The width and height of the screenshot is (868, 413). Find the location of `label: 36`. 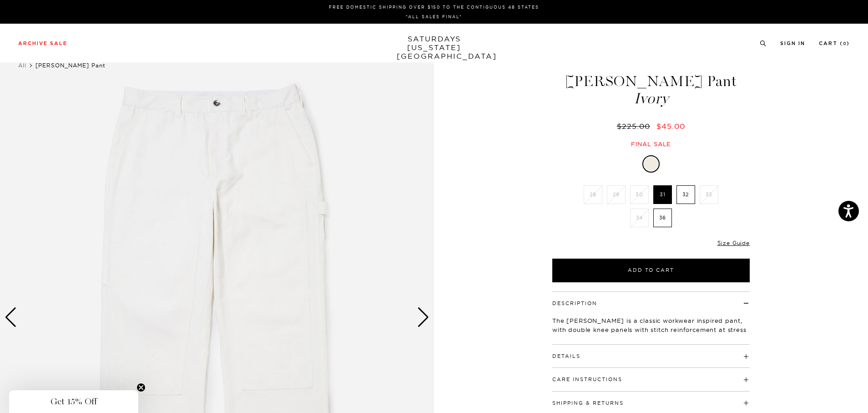

label: 36 is located at coordinates (662, 217).